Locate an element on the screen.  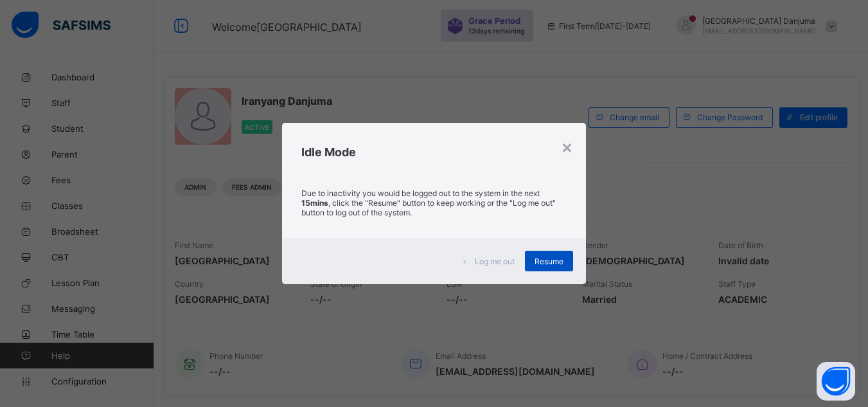
span: Resume is located at coordinates (549, 261).